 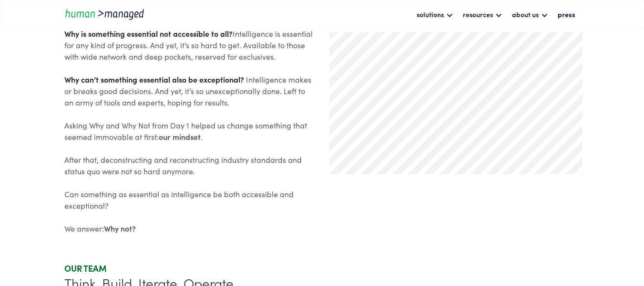 I want to click on strong: Why can’t something essential also be exceptional? ​​, so click(x=155, y=79).